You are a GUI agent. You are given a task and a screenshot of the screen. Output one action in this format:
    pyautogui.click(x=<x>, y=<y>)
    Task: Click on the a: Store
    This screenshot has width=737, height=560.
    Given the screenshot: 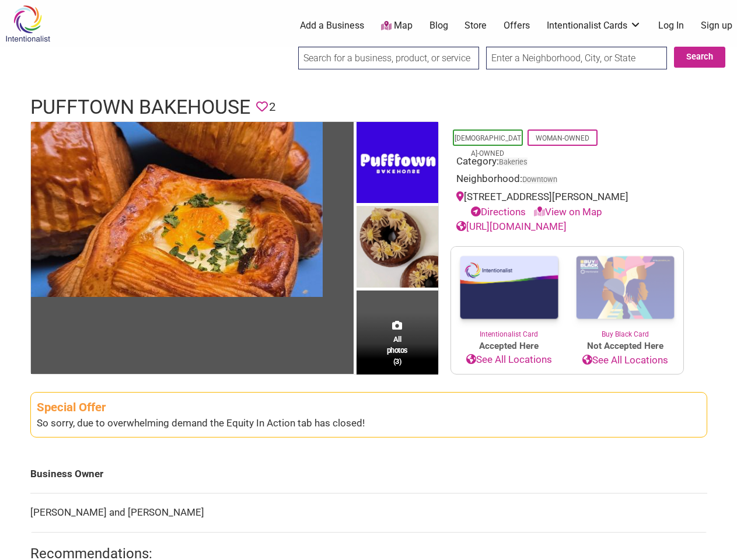 What is the action you would take?
    pyautogui.click(x=476, y=26)
    